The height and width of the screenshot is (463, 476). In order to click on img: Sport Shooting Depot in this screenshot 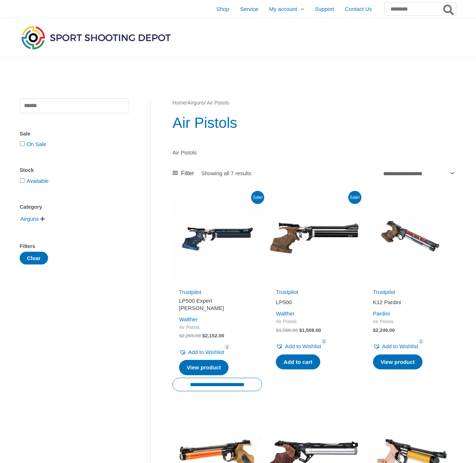, I will do `click(96, 38)`.